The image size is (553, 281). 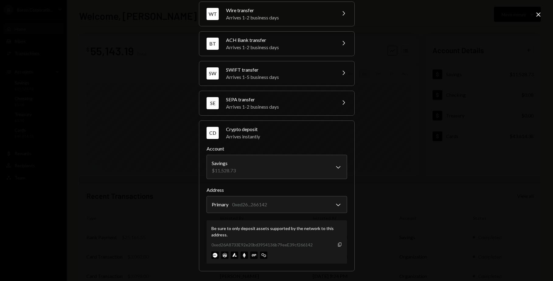 What do you see at coordinates (277, 190) in the screenshot?
I see `label: Address` at bounding box center [277, 190].